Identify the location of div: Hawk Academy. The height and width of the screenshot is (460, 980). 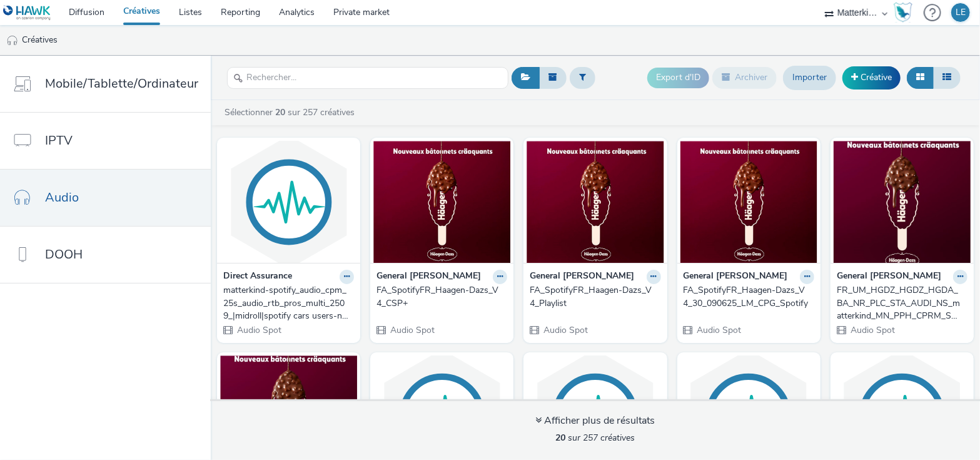
(903, 12).